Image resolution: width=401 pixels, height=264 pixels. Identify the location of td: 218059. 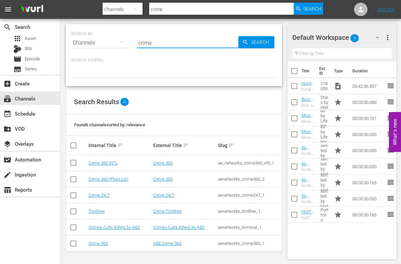
(325, 86).